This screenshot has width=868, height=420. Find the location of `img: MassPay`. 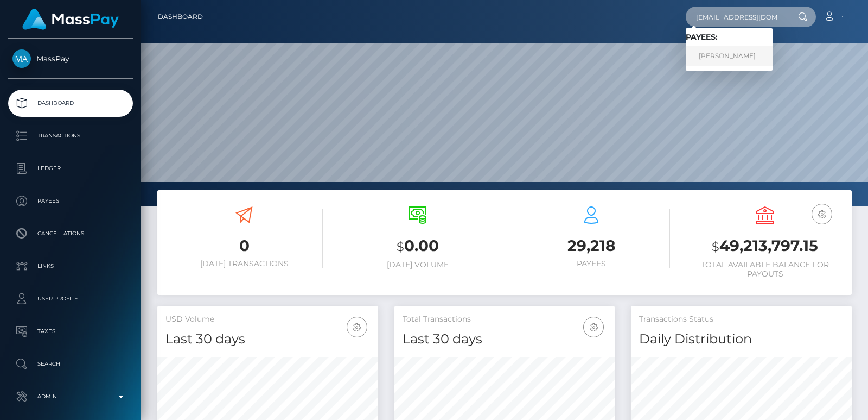

img: MassPay is located at coordinates (22, 59).